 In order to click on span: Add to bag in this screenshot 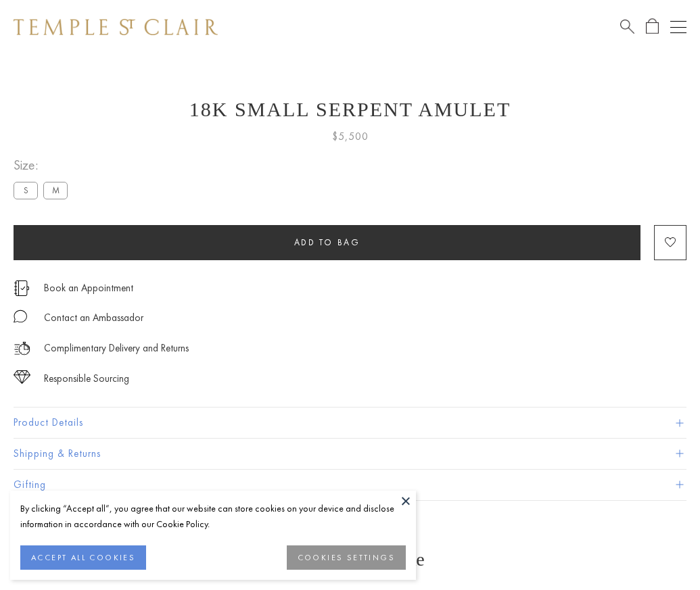, I will do `click(327, 242)`.